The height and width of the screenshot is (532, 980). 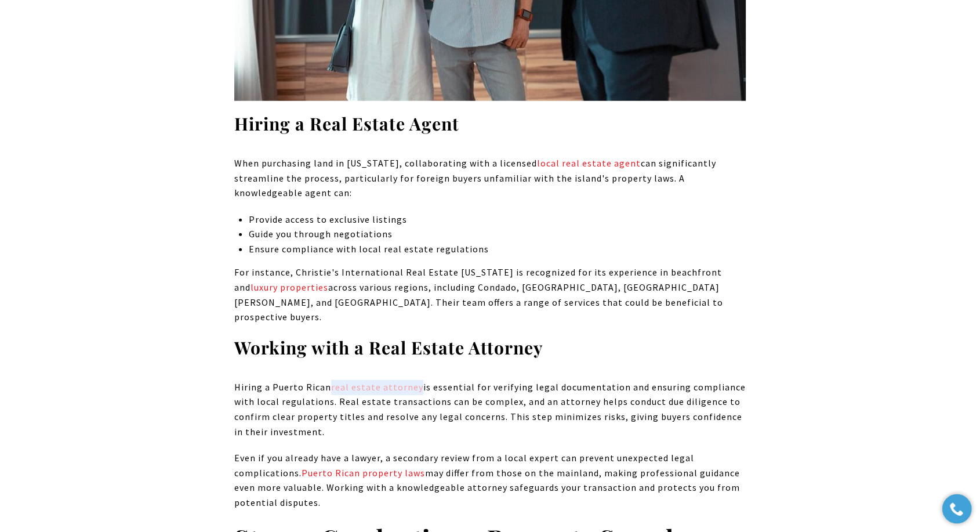 I want to click on li: Ensure compliance with local real estate regulations, so click(x=496, y=249).